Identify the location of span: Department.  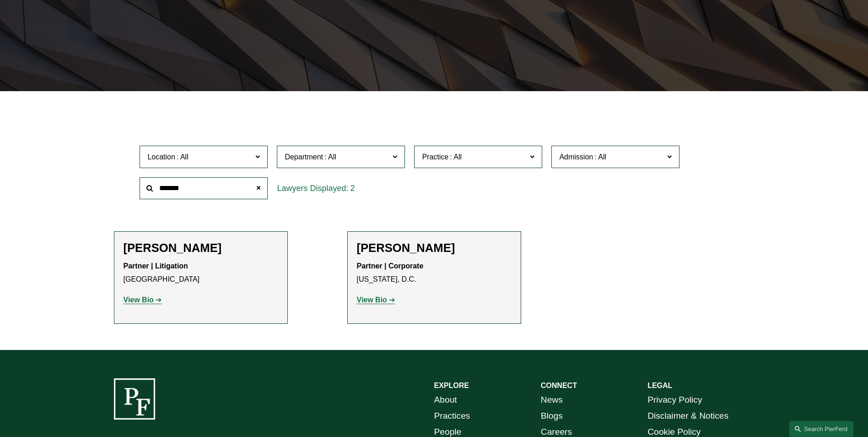
(304, 157).